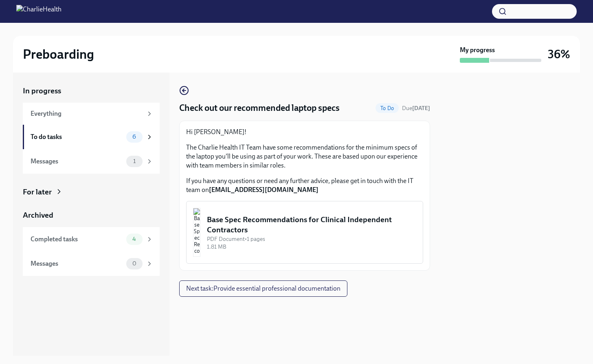 The image size is (593, 364). Describe the element at coordinates (387, 108) in the screenshot. I see `span: To Do` at that location.